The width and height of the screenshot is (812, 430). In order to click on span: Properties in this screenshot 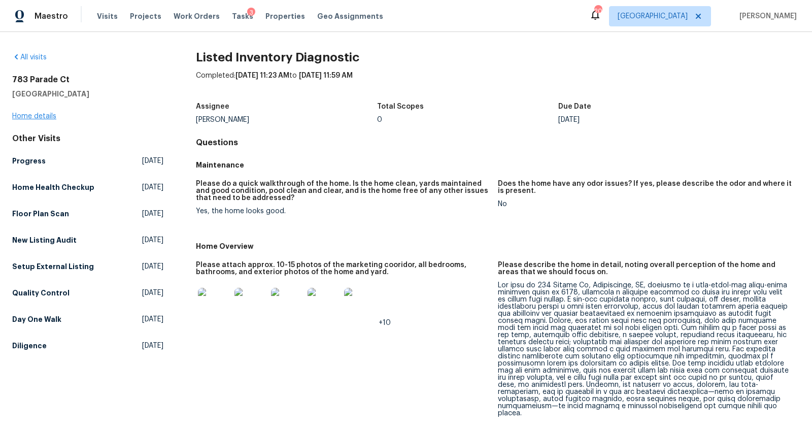, I will do `click(285, 16)`.